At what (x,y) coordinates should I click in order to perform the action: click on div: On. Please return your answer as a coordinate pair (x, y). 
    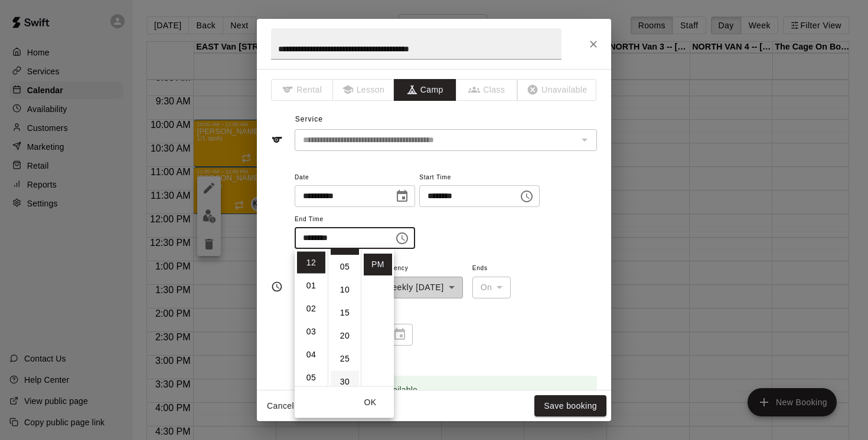
    Looking at the image, I should click on (492, 287).